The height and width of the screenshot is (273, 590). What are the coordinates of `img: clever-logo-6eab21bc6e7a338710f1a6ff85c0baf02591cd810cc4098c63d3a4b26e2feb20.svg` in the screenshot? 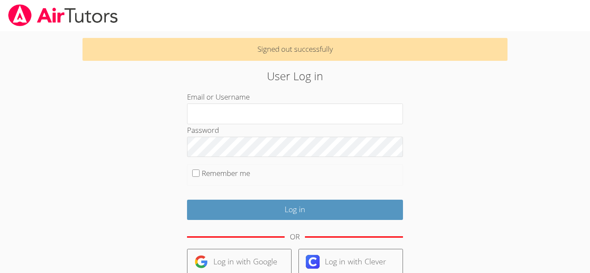 It's located at (312, 262).